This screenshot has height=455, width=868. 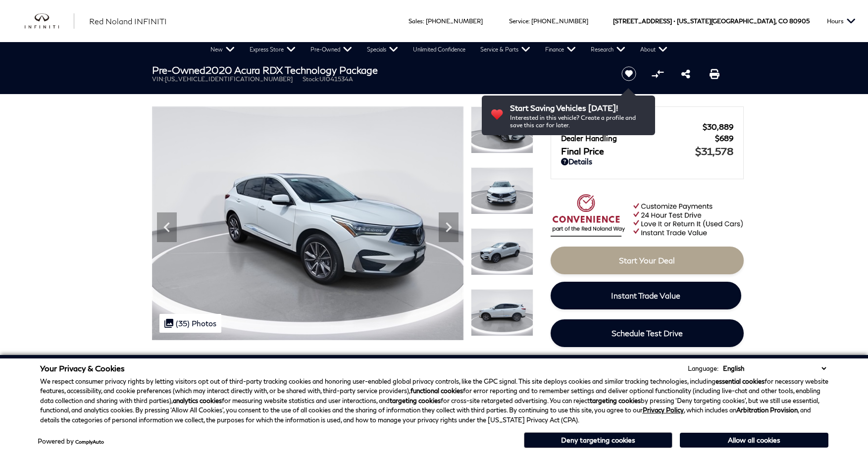 I want to click on a: Print this Pre-Owned 2020 Acura RDX Technology Package, so click(x=715, y=73).